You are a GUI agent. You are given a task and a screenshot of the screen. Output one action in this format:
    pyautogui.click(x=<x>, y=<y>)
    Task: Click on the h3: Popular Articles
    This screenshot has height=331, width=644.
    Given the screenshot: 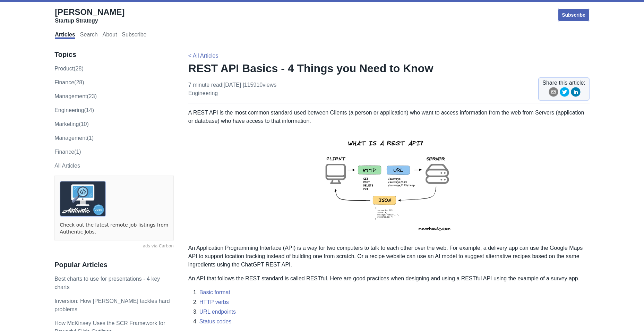 What is the action you would take?
    pyautogui.click(x=114, y=264)
    